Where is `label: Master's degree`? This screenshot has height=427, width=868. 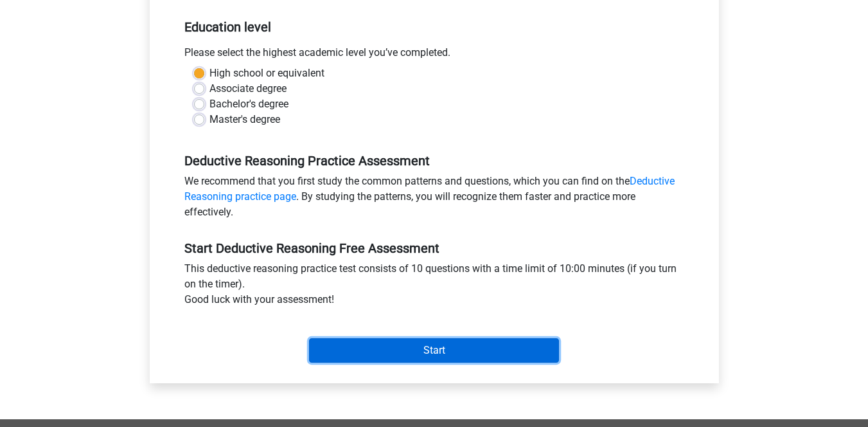 label: Master's degree is located at coordinates (245, 120).